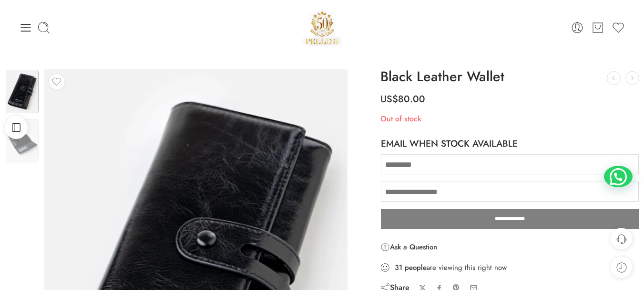 The width and height of the screenshot is (644, 290). I want to click on span: US$, so click(389, 99).